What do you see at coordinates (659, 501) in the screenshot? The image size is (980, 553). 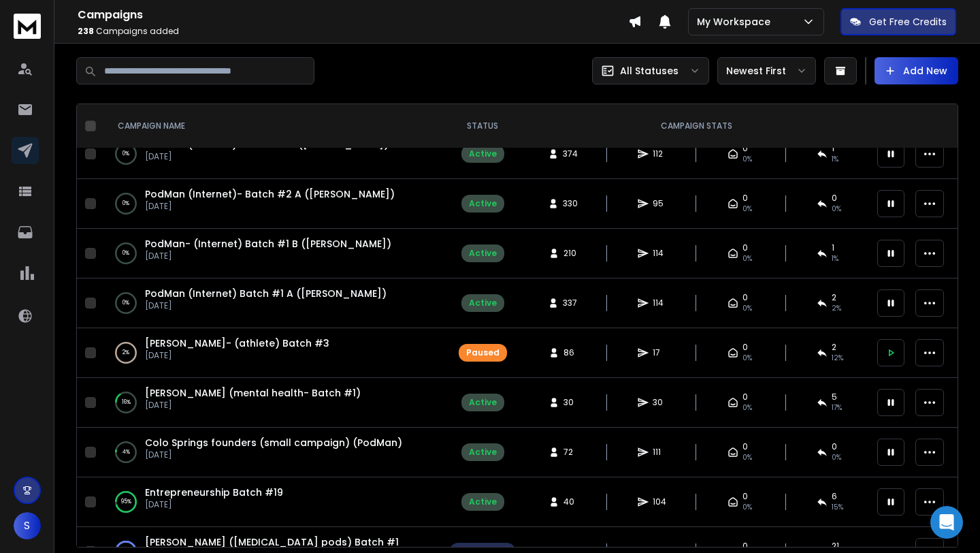 I see `span: 104` at bounding box center [659, 501].